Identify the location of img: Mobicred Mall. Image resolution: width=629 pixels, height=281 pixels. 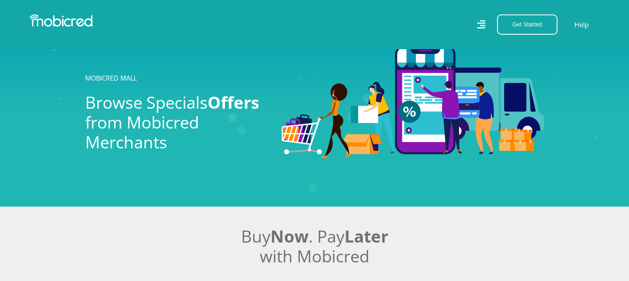
(413, 101).